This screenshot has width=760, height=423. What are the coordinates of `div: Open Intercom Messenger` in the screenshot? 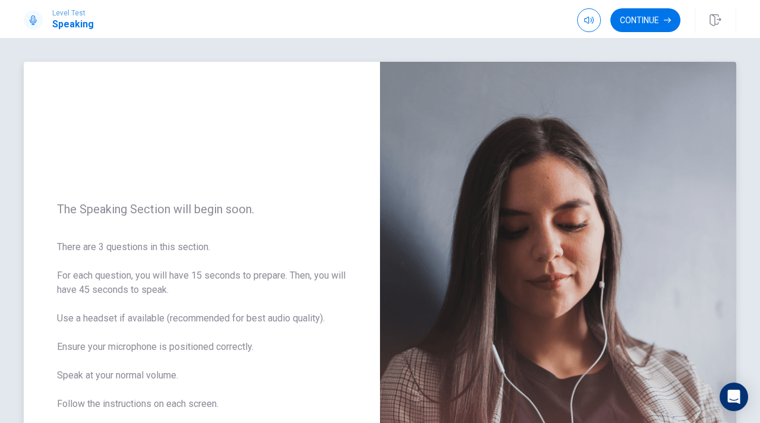 It's located at (734, 396).